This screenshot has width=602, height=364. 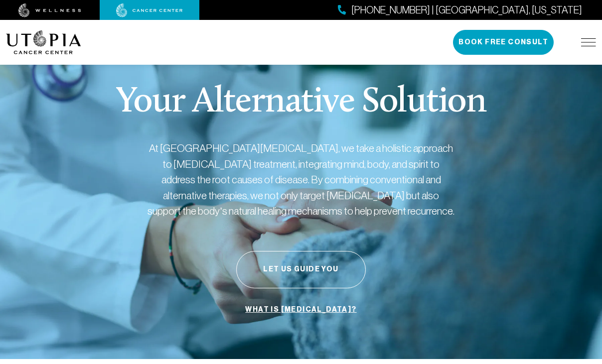 What do you see at coordinates (504, 42) in the screenshot?
I see `button: Book Free Consult` at bounding box center [504, 42].